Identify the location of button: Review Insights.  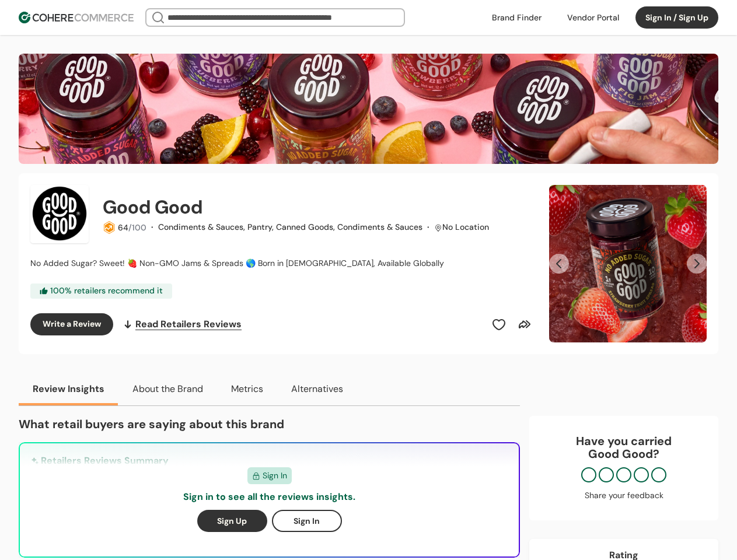
(68, 389).